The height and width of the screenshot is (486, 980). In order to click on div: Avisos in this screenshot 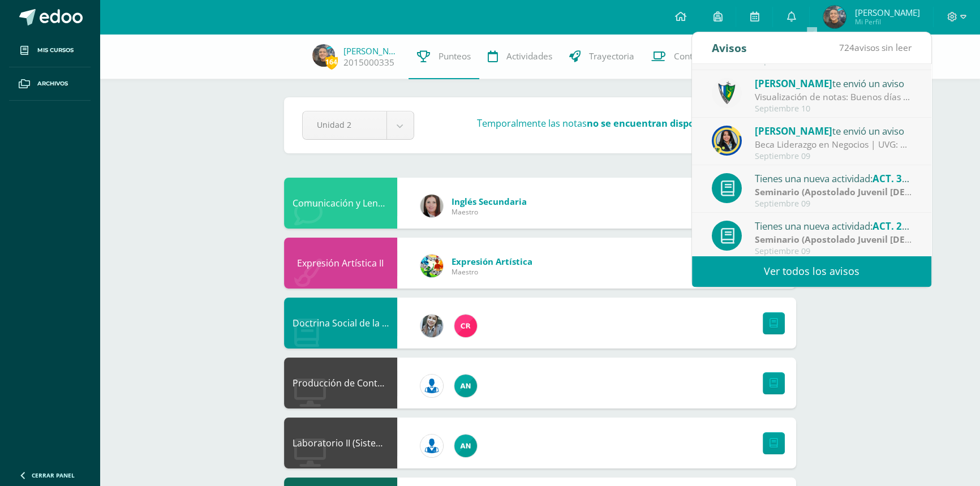, I will do `click(730, 47)`.